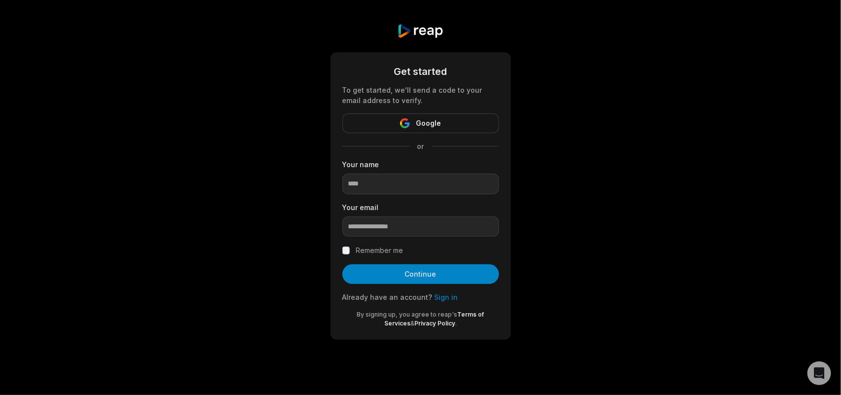 The height and width of the screenshot is (395, 841). Describe the element at coordinates (421, 274) in the screenshot. I see `button: Continue` at that location.